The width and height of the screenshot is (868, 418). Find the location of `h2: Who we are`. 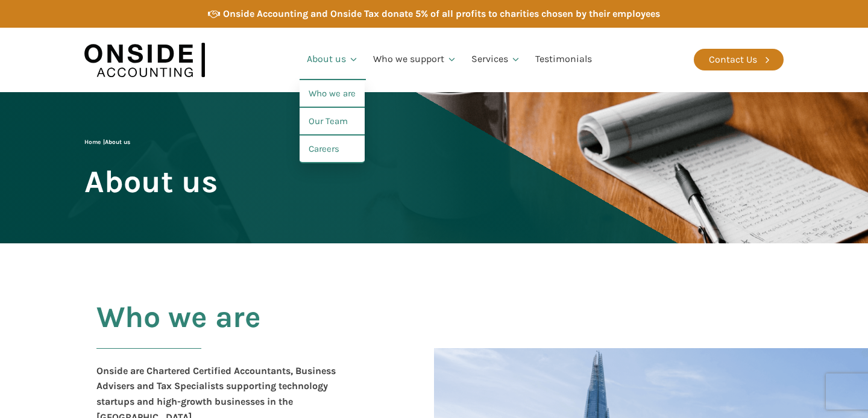

h2: Who we are is located at coordinates (179, 332).